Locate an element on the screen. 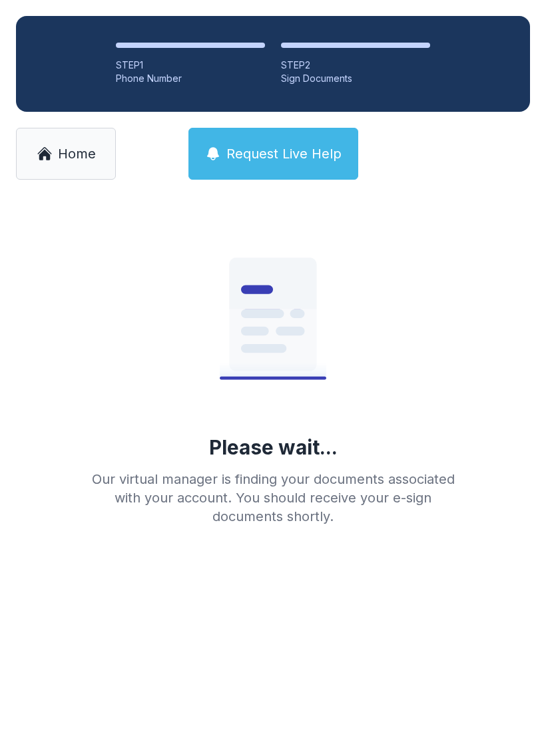 The width and height of the screenshot is (546, 756). div: STEP 1 is located at coordinates (191, 65).